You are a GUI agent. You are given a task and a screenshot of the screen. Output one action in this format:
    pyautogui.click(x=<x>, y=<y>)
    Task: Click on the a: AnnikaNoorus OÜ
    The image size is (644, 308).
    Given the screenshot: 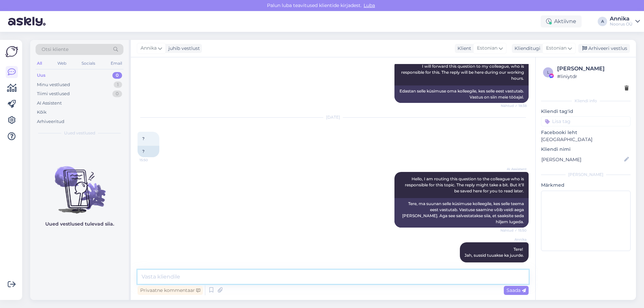 What is the action you would take?
    pyautogui.click(x=625, y=21)
    